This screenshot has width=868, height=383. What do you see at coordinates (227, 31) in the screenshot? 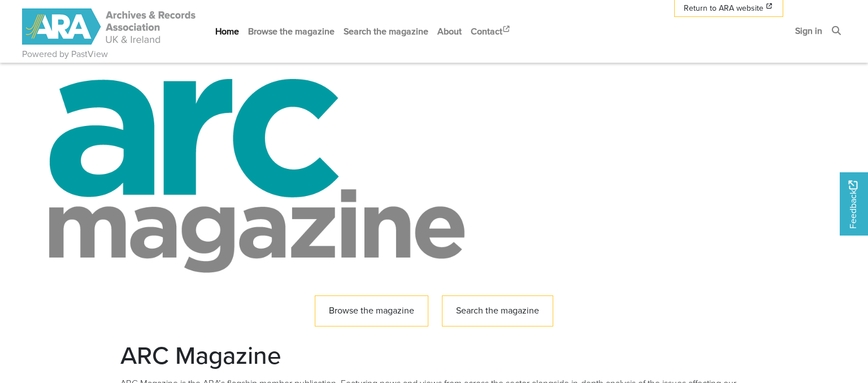
I see `a: Home` at bounding box center [227, 31].